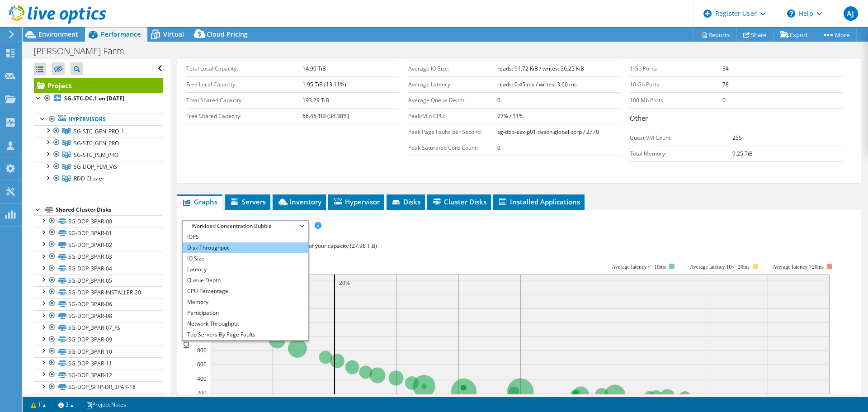 The width and height of the screenshot is (868, 412). Describe the element at coordinates (737, 138) in the screenshot. I see `b: 255` at that location.